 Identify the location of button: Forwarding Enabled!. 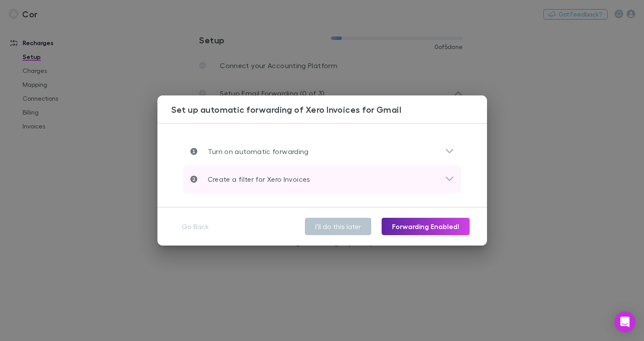
(426, 227).